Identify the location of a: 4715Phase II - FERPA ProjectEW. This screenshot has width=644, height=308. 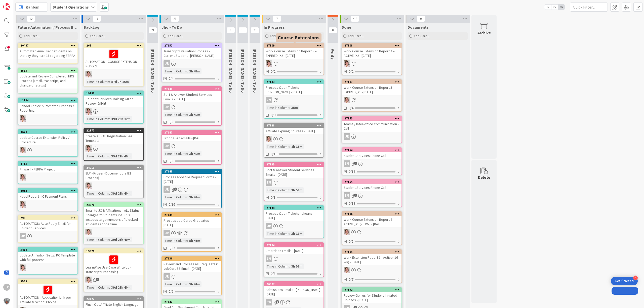
(48, 172).